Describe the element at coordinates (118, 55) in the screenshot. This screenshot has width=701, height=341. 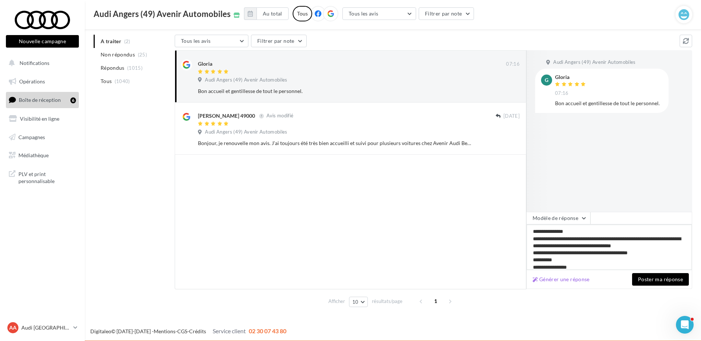
I see `span: Non répondus` at that location.